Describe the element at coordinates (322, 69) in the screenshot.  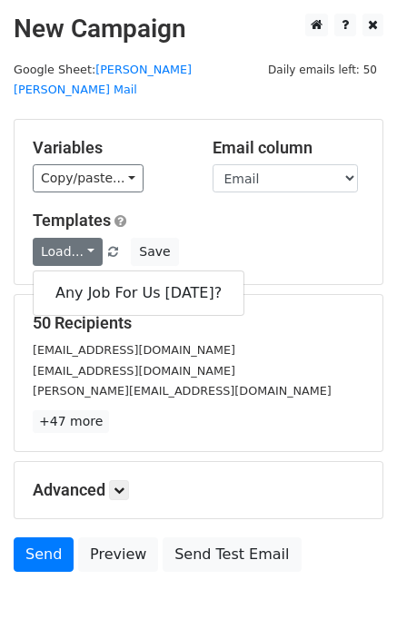
I see `a: Daily emails left: 50` at that location.